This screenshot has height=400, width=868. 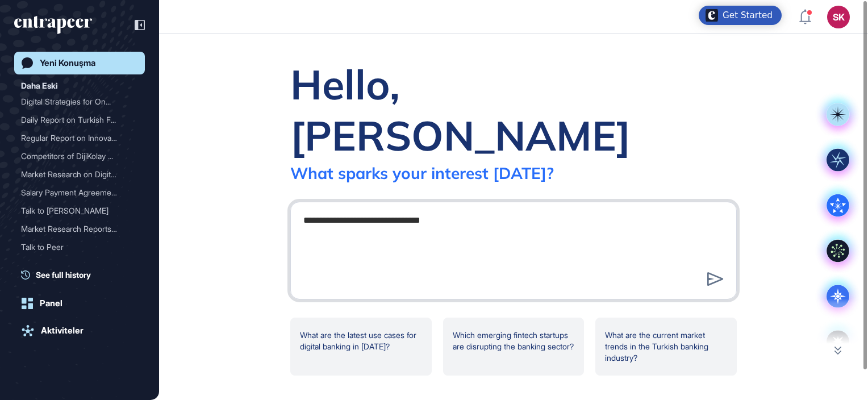 I want to click on div: Salary Payment Agreement Campaigns in Turkish Banking, so click(x=79, y=193).